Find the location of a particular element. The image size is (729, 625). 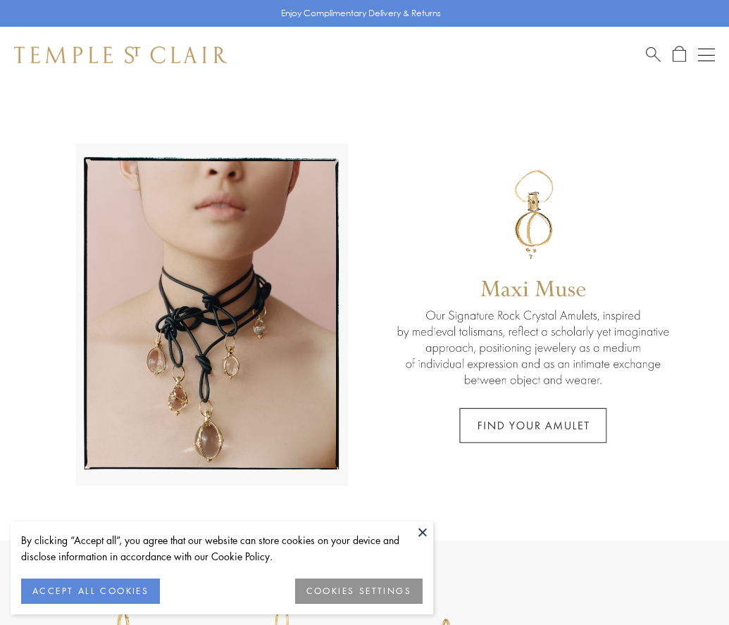

a: Search is located at coordinates (653, 54).